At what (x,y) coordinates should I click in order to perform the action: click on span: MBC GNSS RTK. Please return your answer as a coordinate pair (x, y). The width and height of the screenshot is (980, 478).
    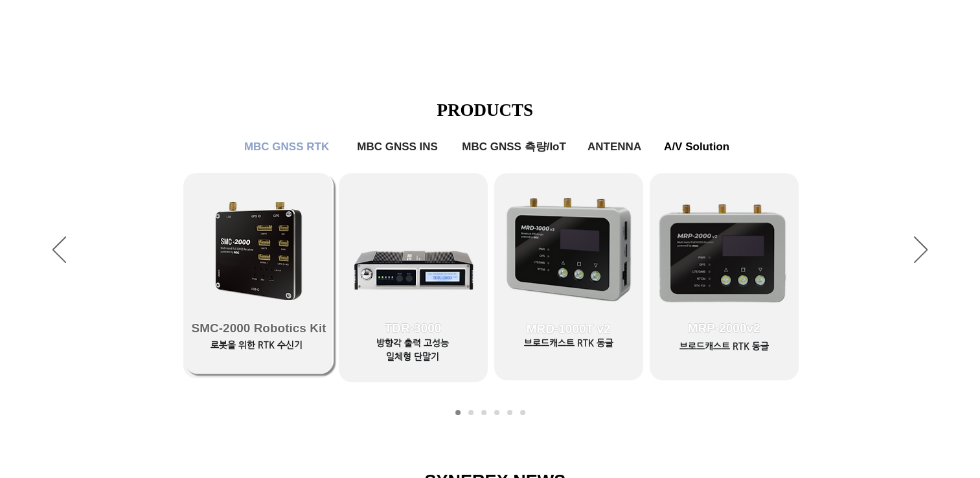
    Looking at the image, I should click on (286, 147).